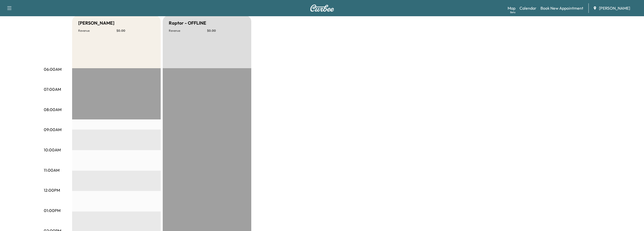  What do you see at coordinates (562, 8) in the screenshot?
I see `a: Book New Appointment` at bounding box center [562, 8].